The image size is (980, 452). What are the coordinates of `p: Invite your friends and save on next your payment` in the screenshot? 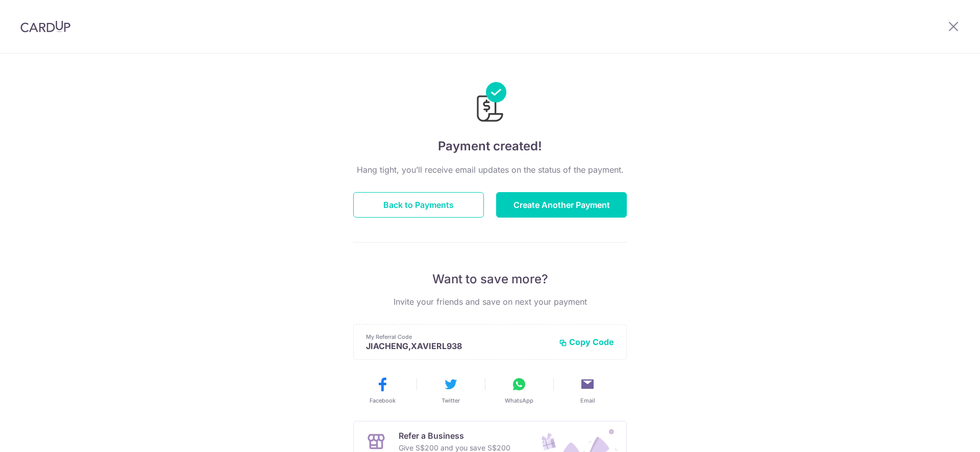 It's located at (490, 302).